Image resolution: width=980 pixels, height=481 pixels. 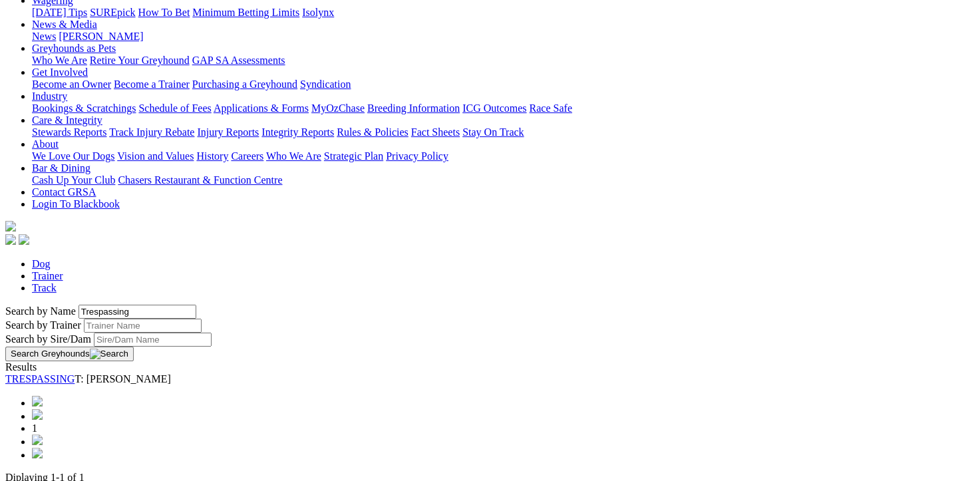 What do you see at coordinates (48, 338) in the screenshot?
I see `label: Search by Sire/Dam` at bounding box center [48, 338].